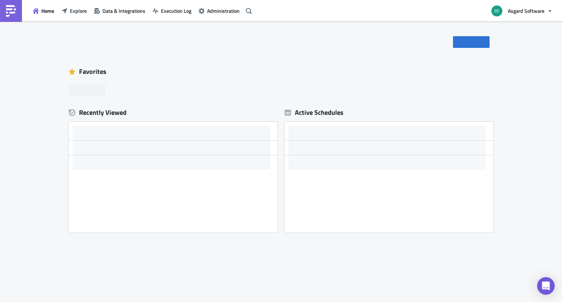  Describe the element at coordinates (546, 286) in the screenshot. I see `div: Open Intercom Messenger` at that location.